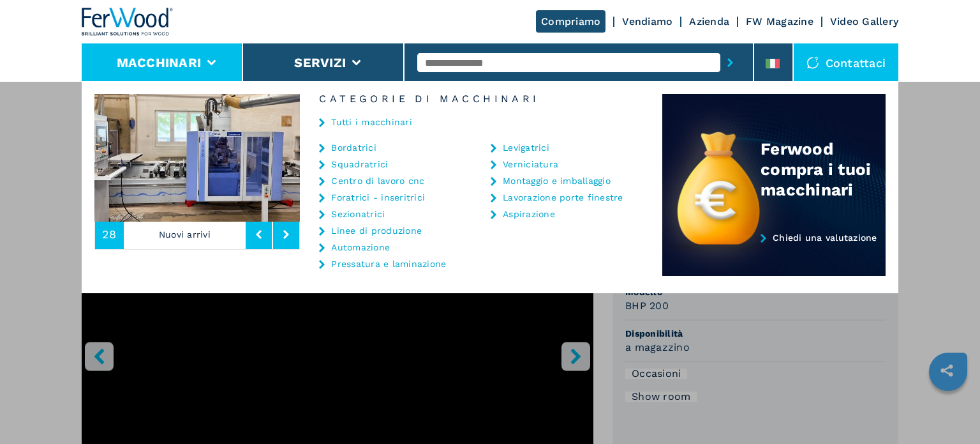 Image resolution: width=980 pixels, height=444 pixels. Describe the element at coordinates (481, 99) in the screenshot. I see `h6: Categorie di Macchinari` at that location.